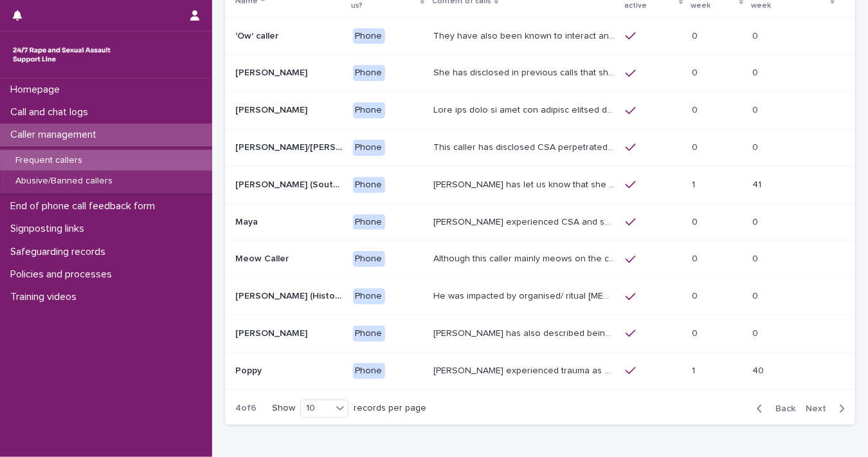 This screenshot has width=868, height=457. What do you see at coordinates (60, 251) in the screenshot?
I see `p: Safeguarding records` at bounding box center [60, 251].